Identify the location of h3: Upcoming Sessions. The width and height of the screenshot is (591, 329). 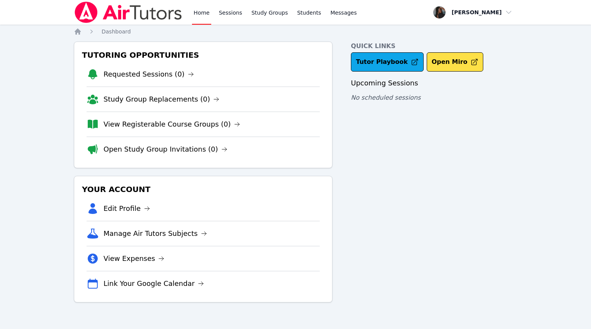
(434, 83).